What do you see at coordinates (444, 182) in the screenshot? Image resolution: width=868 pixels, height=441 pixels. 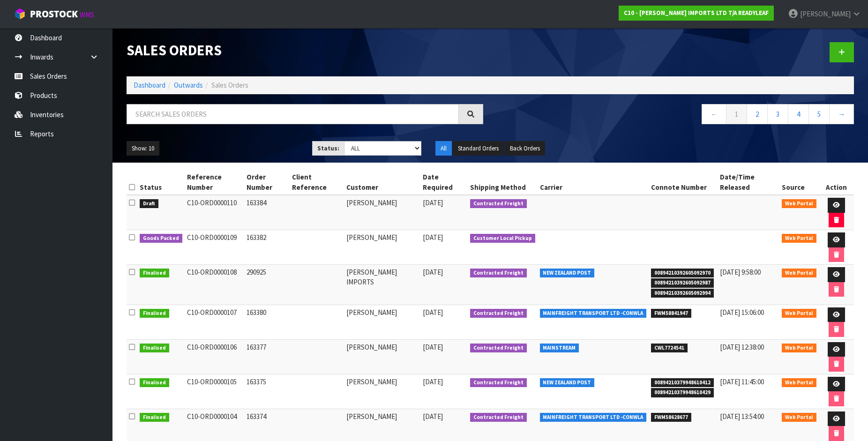 I see `th: Date Required` at bounding box center [444, 182].